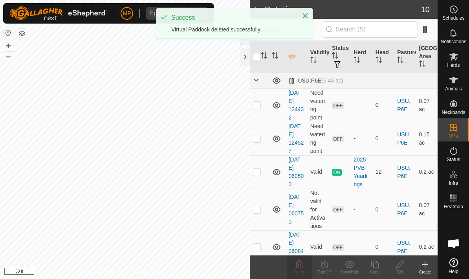 The height and width of the screenshot is (279, 469). Describe the element at coordinates (305, 16) in the screenshot. I see `button: Close` at that location.